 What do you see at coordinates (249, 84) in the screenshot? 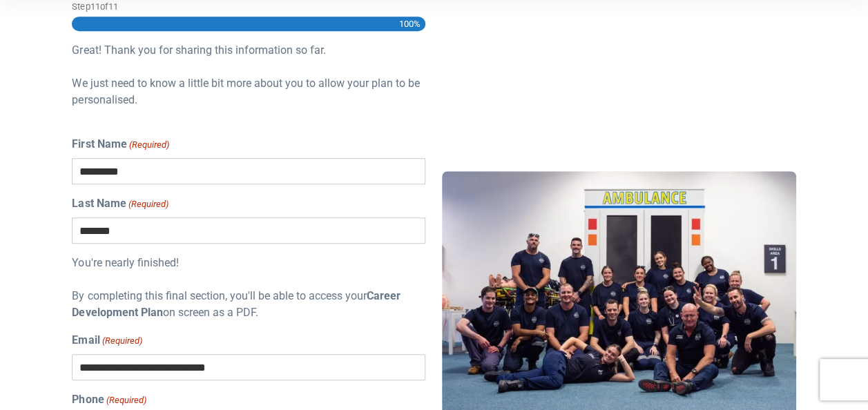
I see `div: Great! Thank you for sharing this information so far. We just need to know a little bit more abou...` at bounding box center [249, 84].